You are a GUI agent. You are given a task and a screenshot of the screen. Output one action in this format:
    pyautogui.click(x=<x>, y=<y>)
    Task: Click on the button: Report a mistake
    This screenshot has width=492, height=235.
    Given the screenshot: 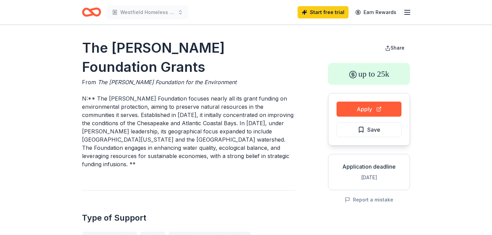 What is the action you would take?
    pyautogui.click(x=369, y=199)
    